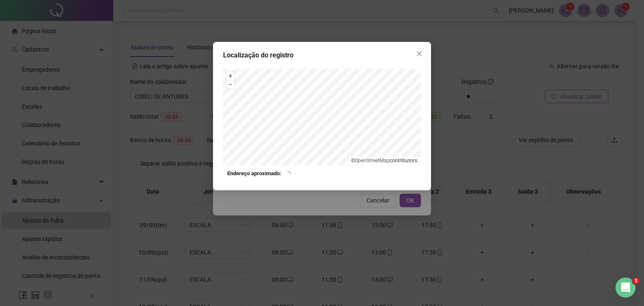  What do you see at coordinates (384, 161) in the screenshot?
I see `li: © contributors.` at bounding box center [384, 161].